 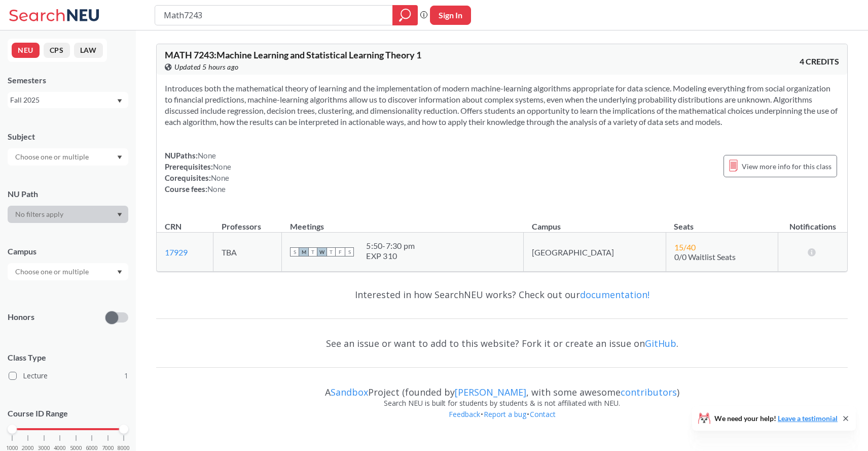 What do you see at coordinates (705, 256) in the screenshot?
I see `span: 0/0 Waitlist Seats` at bounding box center [705, 256].